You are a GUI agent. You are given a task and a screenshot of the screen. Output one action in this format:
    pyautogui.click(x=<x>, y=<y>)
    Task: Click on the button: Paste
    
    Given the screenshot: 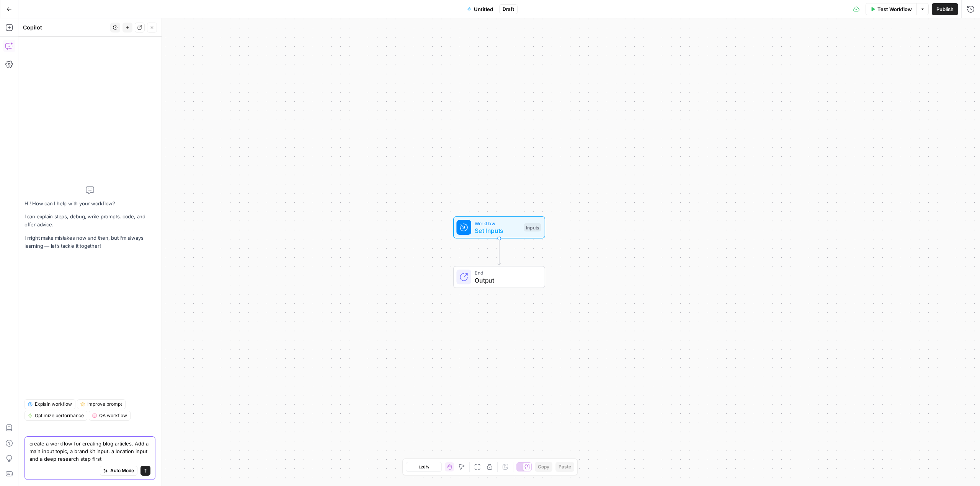 What is the action you would take?
    pyautogui.click(x=564, y=467)
    